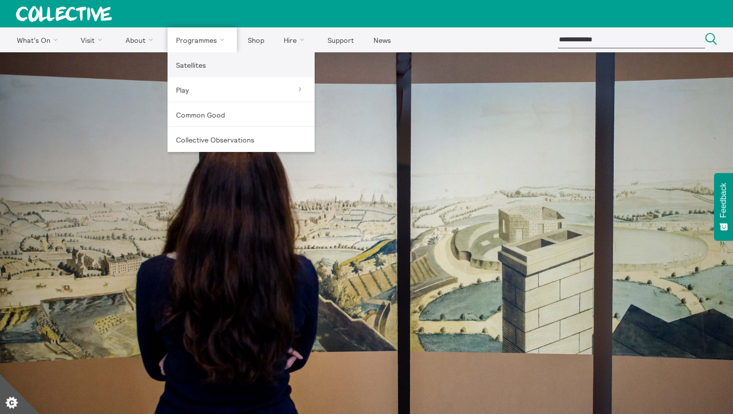  Describe the element at coordinates (256, 40) in the screenshot. I see `a: Shop` at that location.